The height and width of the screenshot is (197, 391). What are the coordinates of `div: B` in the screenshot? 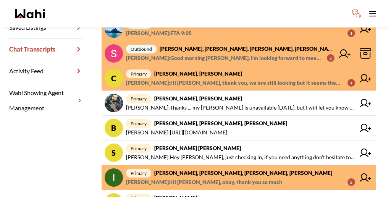 It's located at (114, 128).